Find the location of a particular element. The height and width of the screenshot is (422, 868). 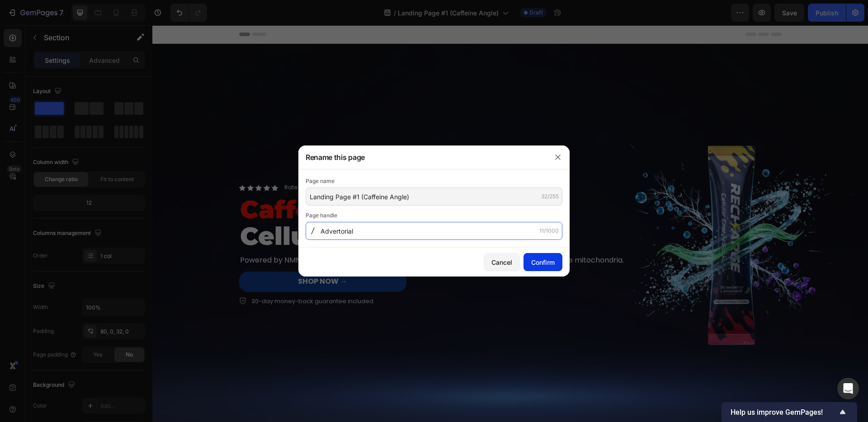

h2: Cellular Energy Won't. is located at coordinates (358, 210).